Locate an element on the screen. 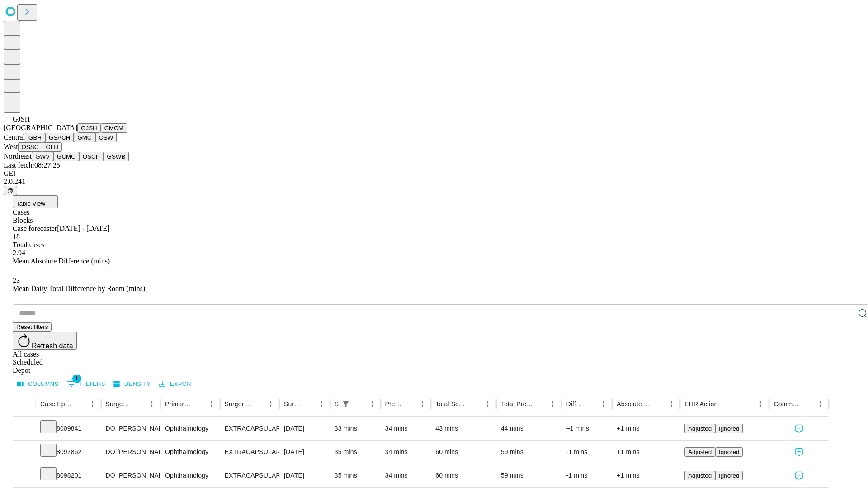 The image size is (868, 488). button: GMCM is located at coordinates (114, 128).